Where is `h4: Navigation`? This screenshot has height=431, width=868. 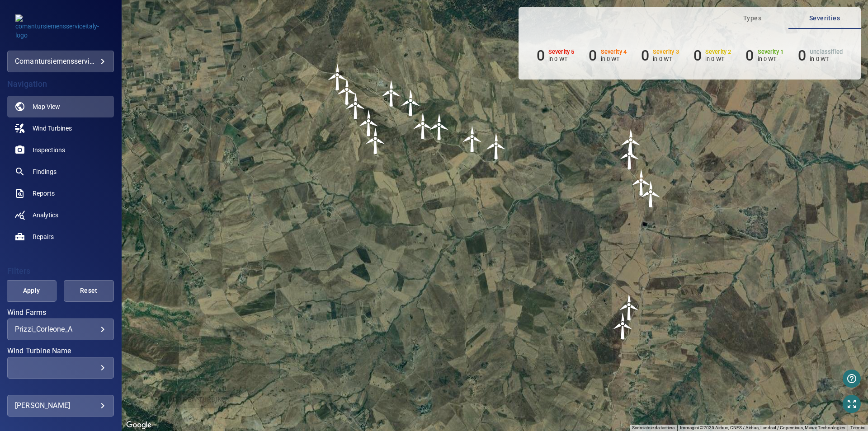 h4: Navigation is located at coordinates (60, 84).